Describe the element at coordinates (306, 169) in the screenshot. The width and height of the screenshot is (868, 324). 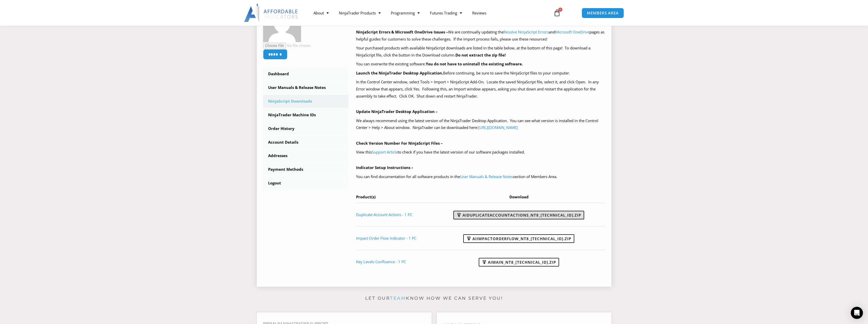
I see `a: Payment Methods` at that location.